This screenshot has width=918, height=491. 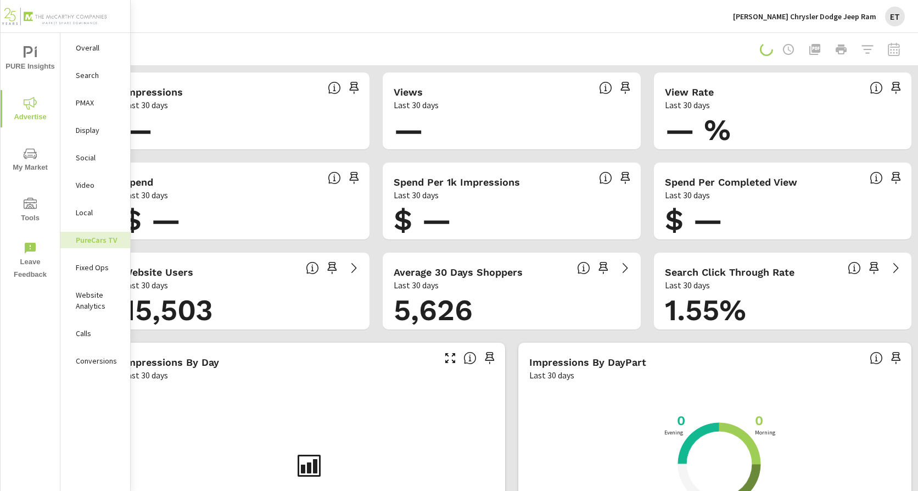 What do you see at coordinates (583, 268) in the screenshot?
I see `span: A rolling 30 day total of daily Shoppers on the dealership website, averaged over the selected da...` at bounding box center [583, 268].